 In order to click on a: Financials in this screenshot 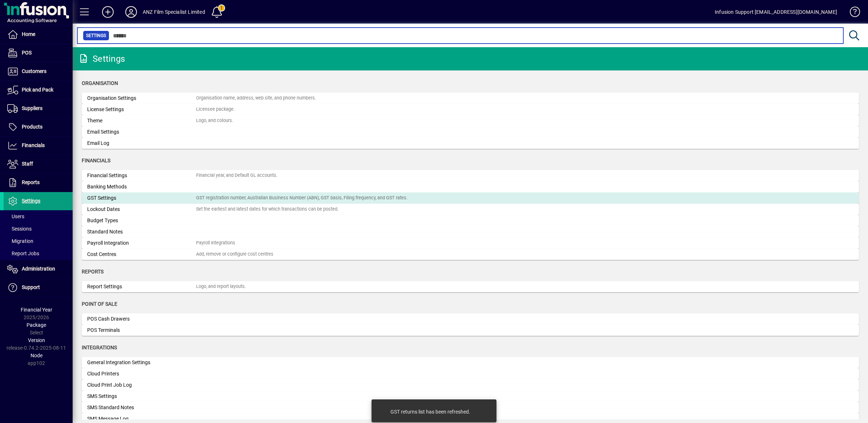, I will do `click(38, 146)`.